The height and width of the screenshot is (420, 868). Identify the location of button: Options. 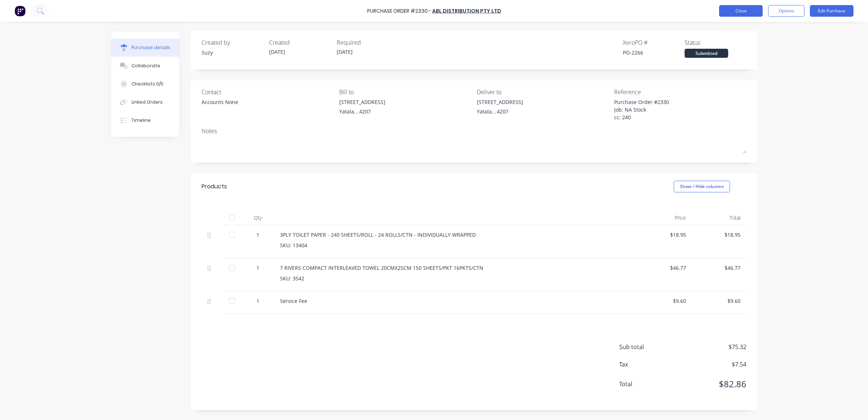
(786, 11).